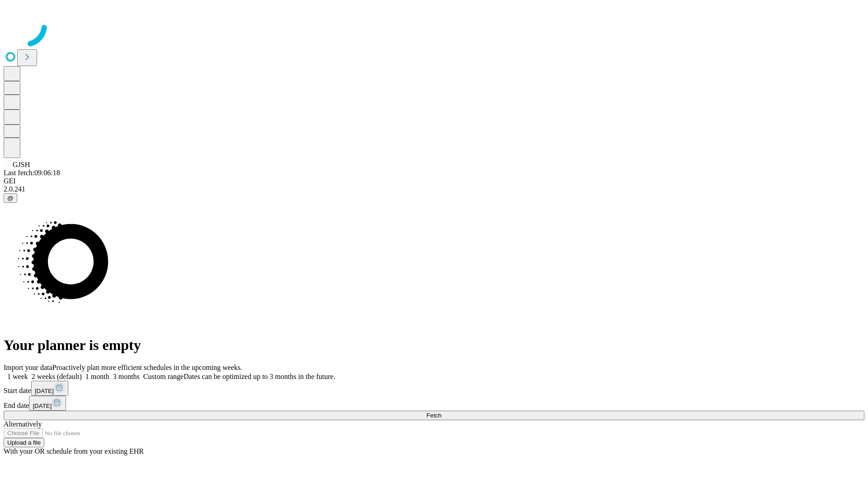  What do you see at coordinates (28, 367) in the screenshot?
I see `span: Import your data` at bounding box center [28, 367].